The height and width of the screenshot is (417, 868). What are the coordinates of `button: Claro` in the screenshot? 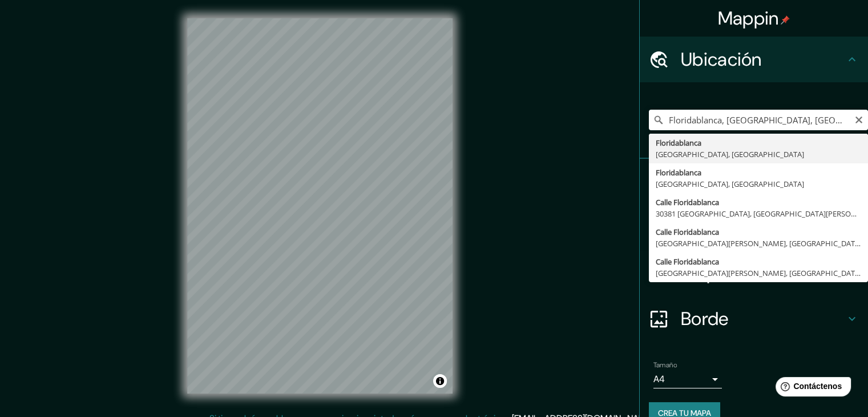 It's located at (859, 119).